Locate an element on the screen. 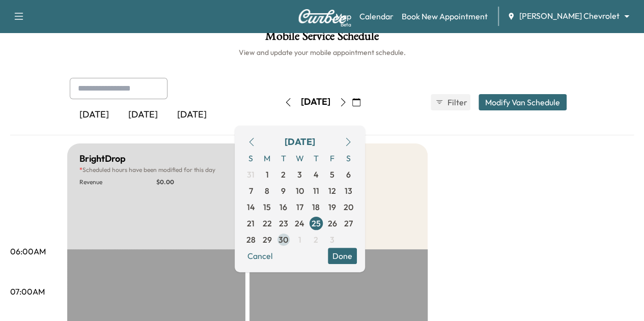 The width and height of the screenshot is (644, 321). span: W is located at coordinates (299, 158).